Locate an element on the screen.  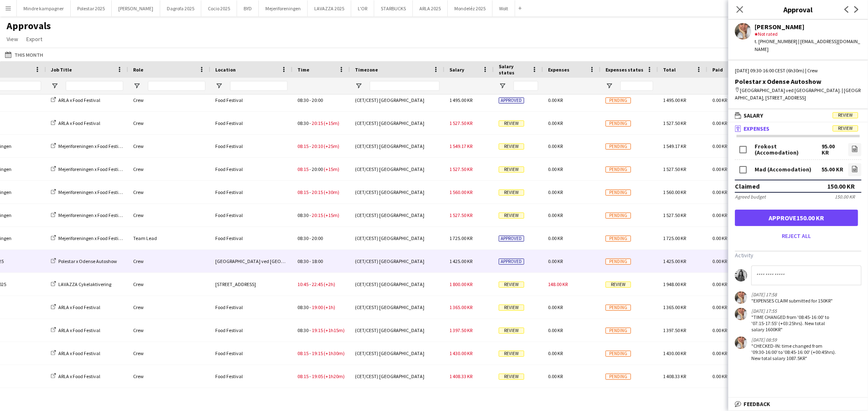
span: 20:00 is located at coordinates (317, 100).